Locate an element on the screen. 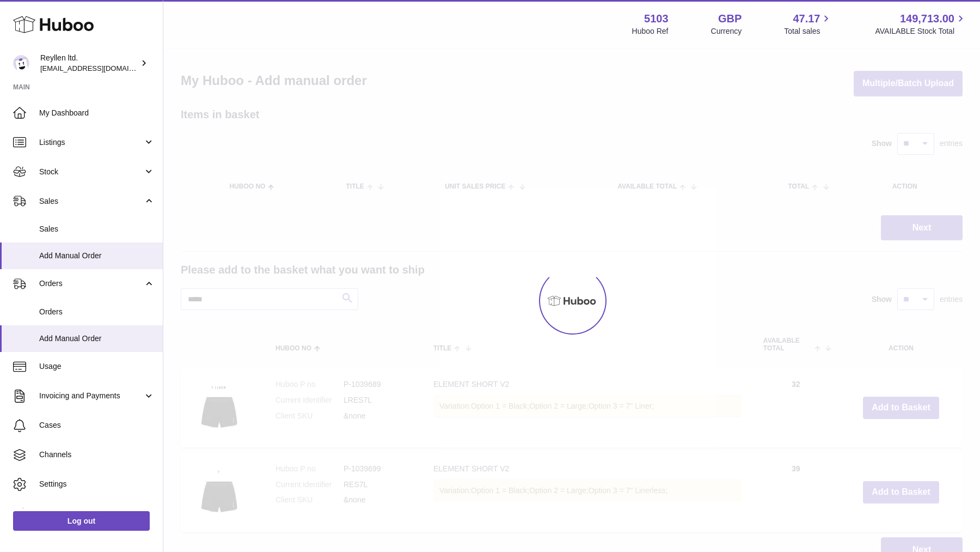 Image resolution: width=980 pixels, height=552 pixels. strong: 5103 is located at coordinates (656, 18).